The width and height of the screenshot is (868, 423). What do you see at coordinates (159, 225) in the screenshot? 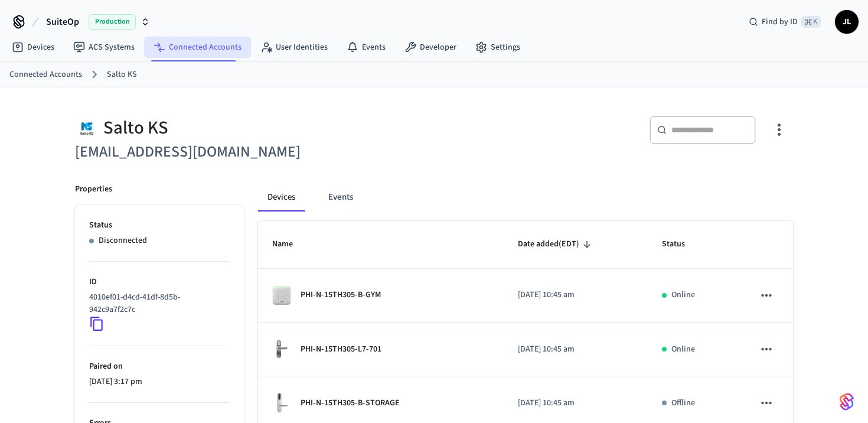
I see `p: Status` at bounding box center [159, 225].